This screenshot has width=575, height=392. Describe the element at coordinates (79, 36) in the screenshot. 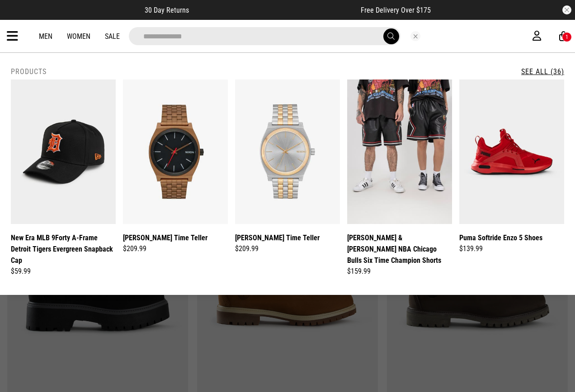

I see `a: Women` at that location.